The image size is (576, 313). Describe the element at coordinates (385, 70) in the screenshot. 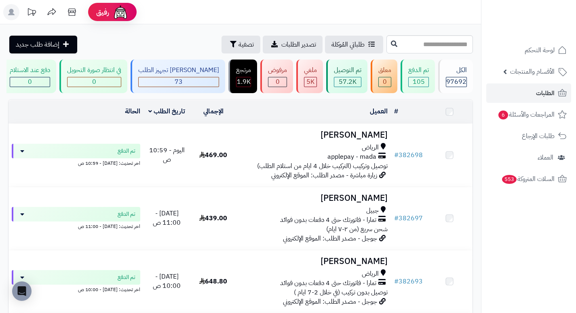

I see `div: معلق` at that location.